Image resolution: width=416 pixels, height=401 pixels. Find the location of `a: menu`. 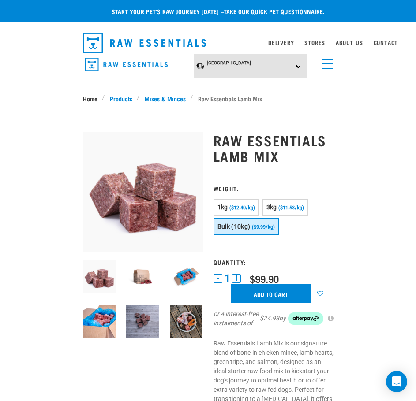

a: menu is located at coordinates (326, 62).